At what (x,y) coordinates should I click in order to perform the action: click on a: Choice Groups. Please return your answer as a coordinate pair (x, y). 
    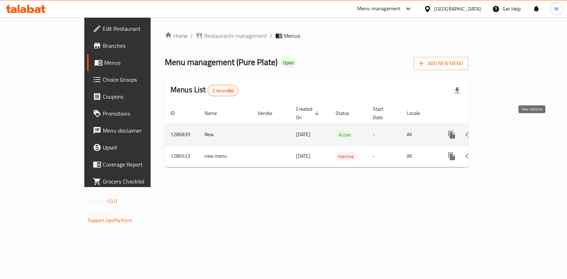
    Looking at the image, I should click on (133, 80).